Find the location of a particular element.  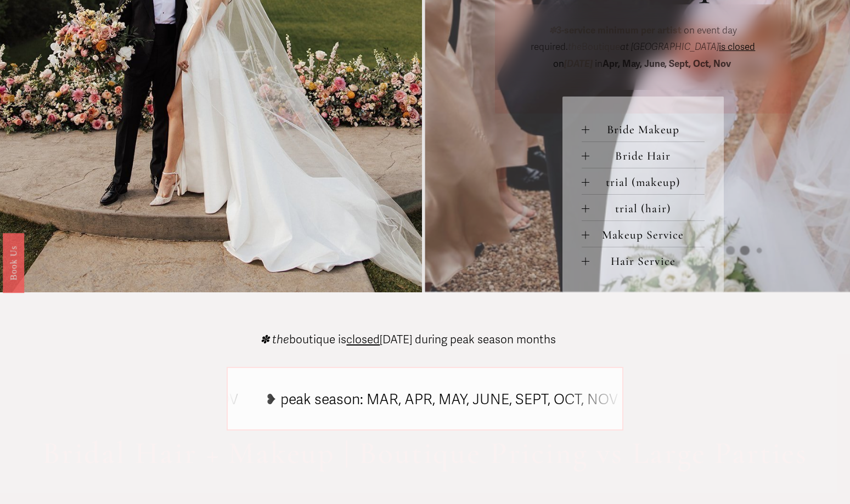

span: Bridal Hair + Makeup | Boutique Pricing vs Large Parties is located at coordinates (424, 452).